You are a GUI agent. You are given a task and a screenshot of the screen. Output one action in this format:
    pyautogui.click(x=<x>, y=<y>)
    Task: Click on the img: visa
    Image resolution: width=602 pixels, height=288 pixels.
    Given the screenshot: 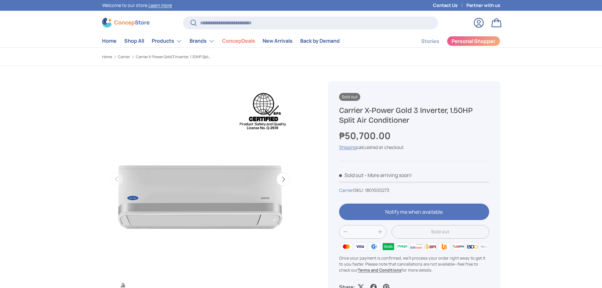 What is the action you would take?
    pyautogui.click(x=360, y=246)
    